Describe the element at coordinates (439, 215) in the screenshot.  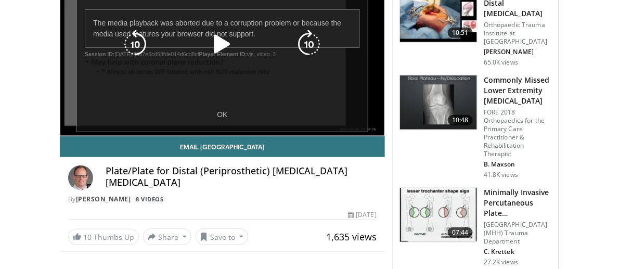
I see `img: fylOjp5pkC-GA4Zn4xMDoxOjBrO-I4W8_9.150x105_q85_crop-smart_upscale.jpg` at that location.